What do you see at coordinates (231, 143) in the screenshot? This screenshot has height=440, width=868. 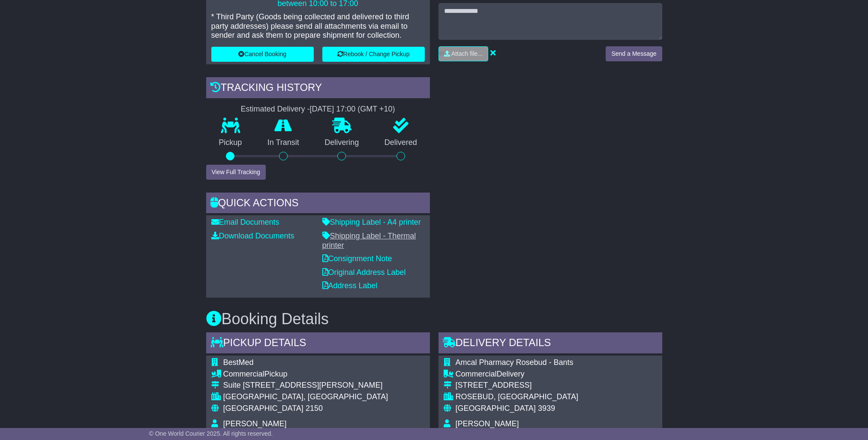 I see `p: Pickup` at bounding box center [231, 143].